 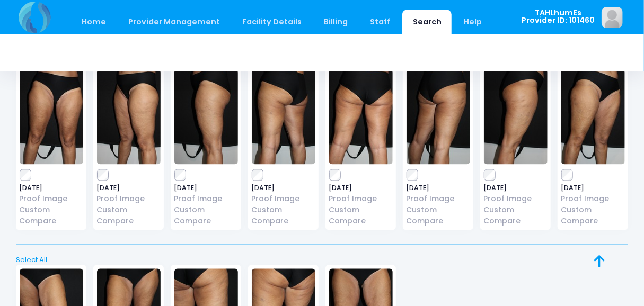 I want to click on a: Billing, so click(x=336, y=22).